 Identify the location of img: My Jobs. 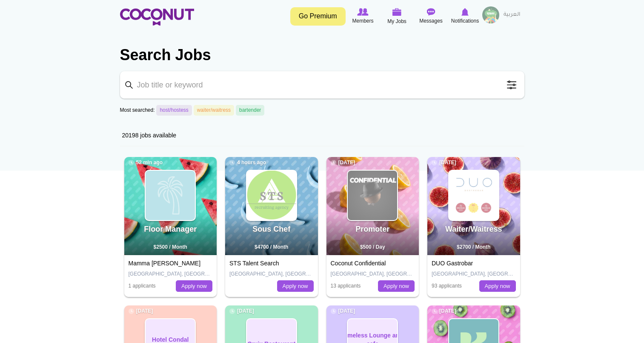
(398, 12).